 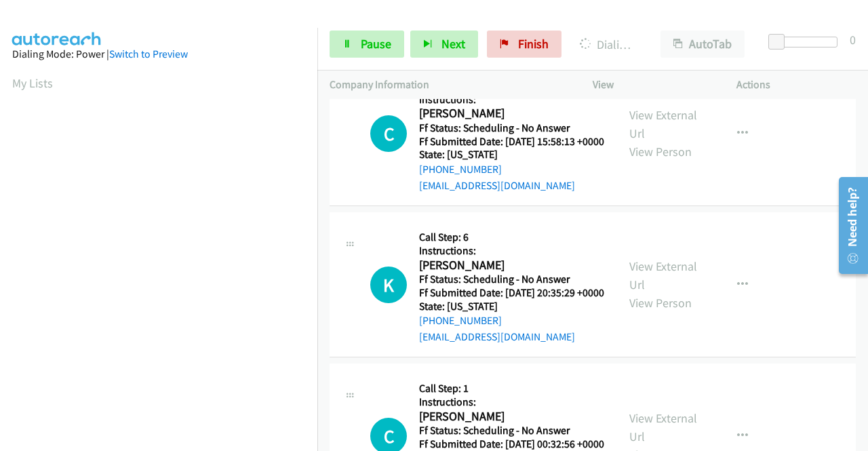 What do you see at coordinates (453, 43) in the screenshot?
I see `span: Next` at bounding box center [453, 43].